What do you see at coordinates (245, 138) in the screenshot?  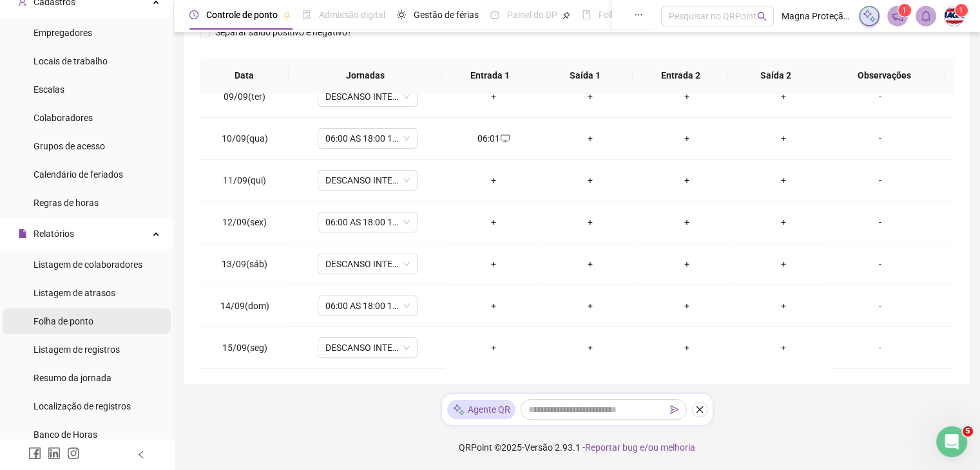 I see `span: 10/09(qua)` at bounding box center [245, 138].